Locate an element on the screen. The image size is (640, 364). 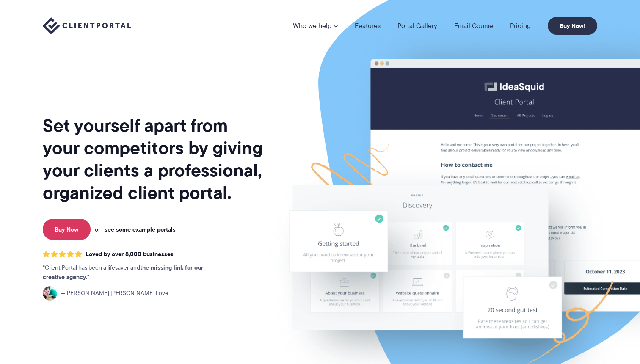
a: Features is located at coordinates (368, 26).